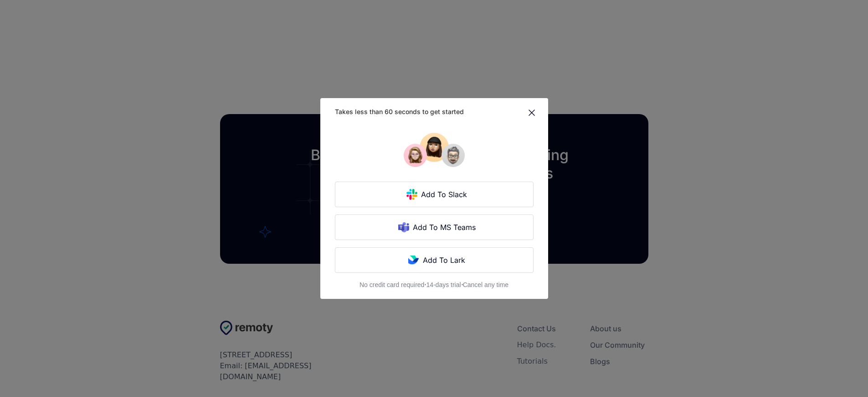 This screenshot has width=868, height=397. I want to click on a: Add To Lark, so click(434, 260).